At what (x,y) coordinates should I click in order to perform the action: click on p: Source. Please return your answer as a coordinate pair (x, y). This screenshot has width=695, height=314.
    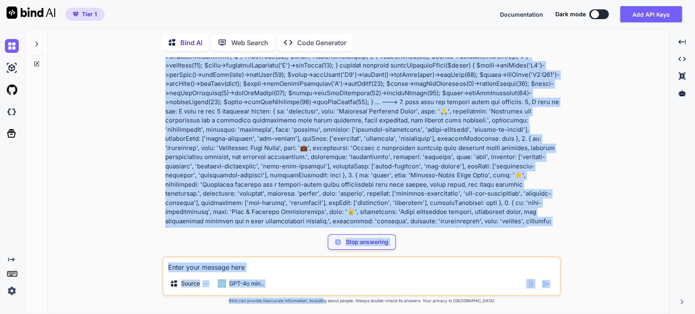
    Looking at the image, I should click on (190, 284).